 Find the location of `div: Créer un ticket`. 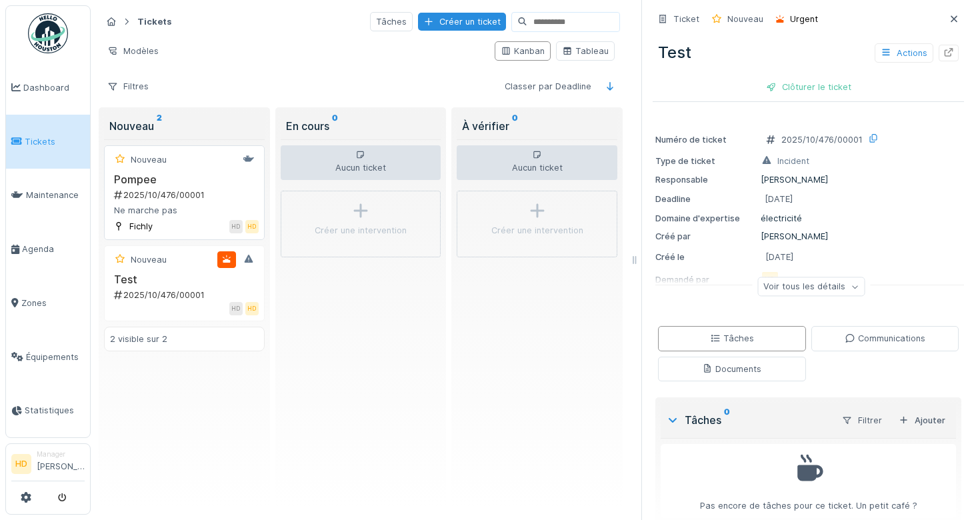

div: Créer un ticket is located at coordinates (462, 21).